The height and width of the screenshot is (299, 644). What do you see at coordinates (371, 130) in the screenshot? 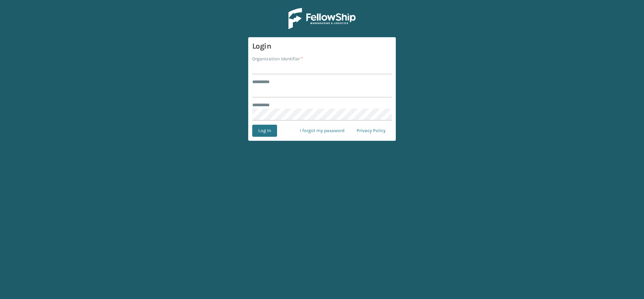
I see `a: Privacy Policy` at bounding box center [371, 130].